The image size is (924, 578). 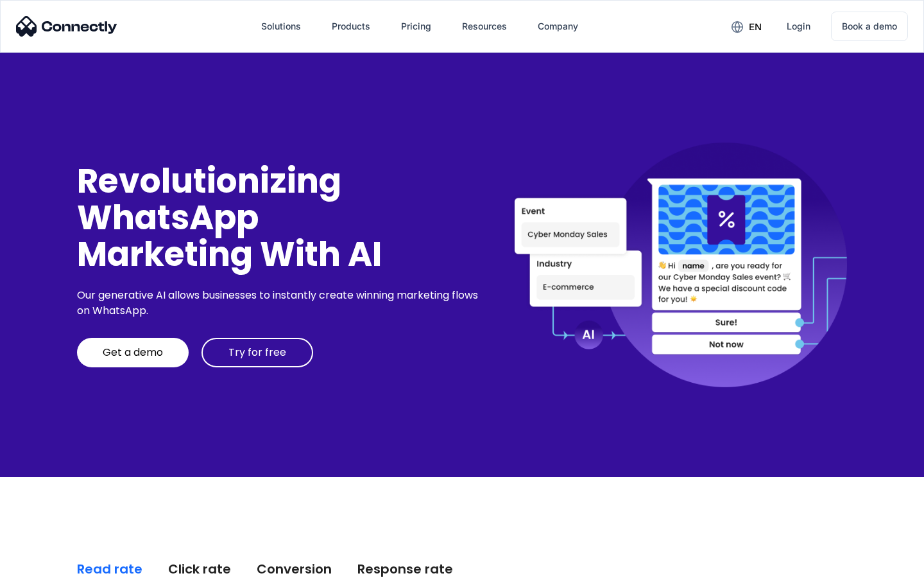 I want to click on div: en, so click(x=756, y=27).